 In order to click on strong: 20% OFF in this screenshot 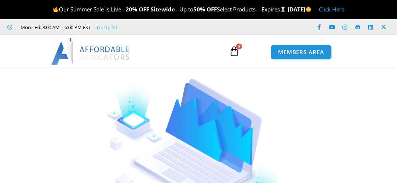, I will do `click(137, 9)`.